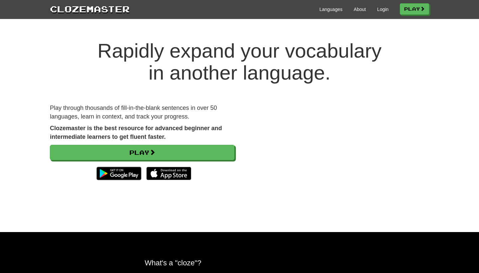 The height and width of the screenshot is (273, 479). What do you see at coordinates (119, 173) in the screenshot?
I see `img: Get it on Google Play` at bounding box center [119, 173].